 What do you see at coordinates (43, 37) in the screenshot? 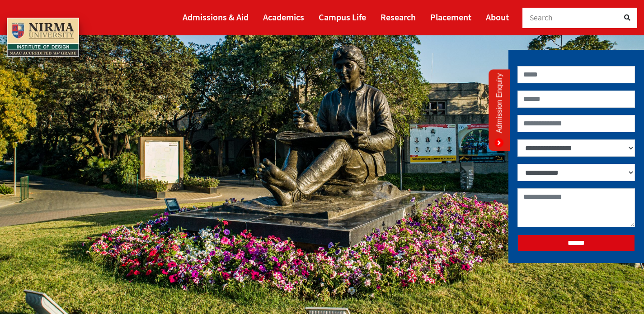
I see `img: main_logo` at bounding box center [43, 37].